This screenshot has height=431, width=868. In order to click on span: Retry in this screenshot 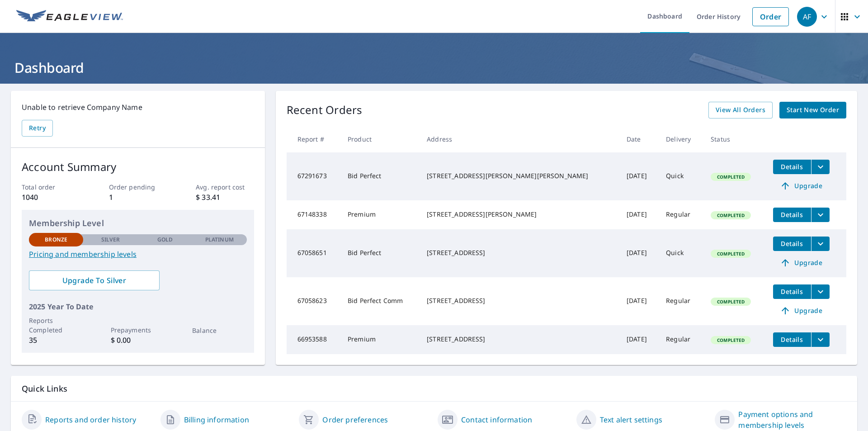, I will do `click(37, 128)`.